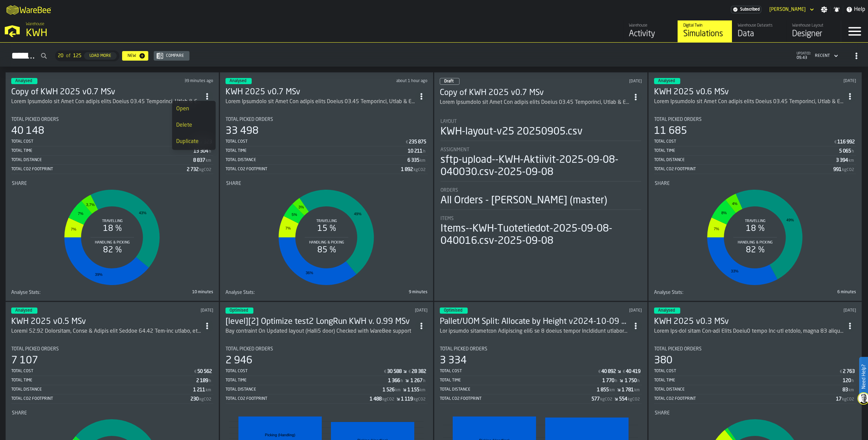  I want to click on span: Help, so click(859, 10).